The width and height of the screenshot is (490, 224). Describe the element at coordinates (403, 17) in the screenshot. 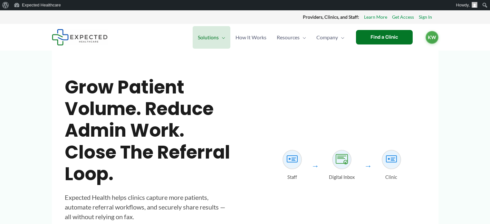

I see `a: Get Access` at that location.